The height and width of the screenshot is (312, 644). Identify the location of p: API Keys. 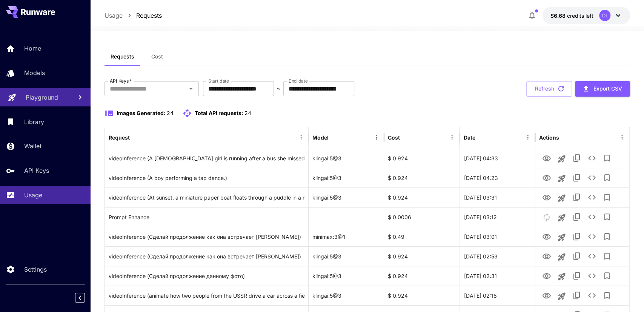
(37, 170).